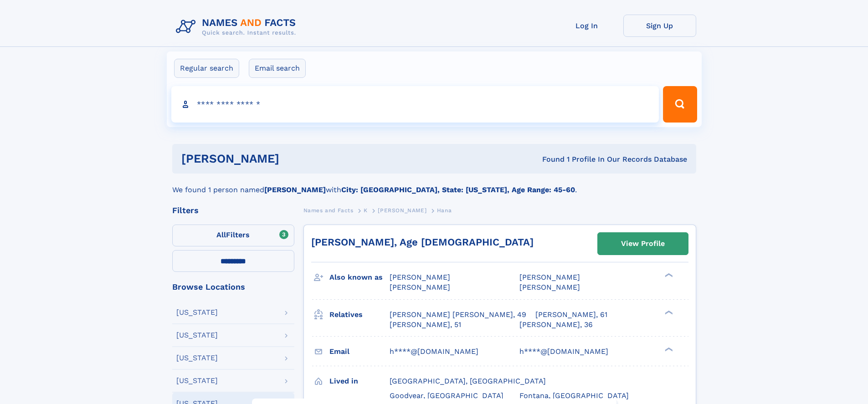  Describe the element at coordinates (360, 381) in the screenshot. I see `h3: Lived in` at that location.